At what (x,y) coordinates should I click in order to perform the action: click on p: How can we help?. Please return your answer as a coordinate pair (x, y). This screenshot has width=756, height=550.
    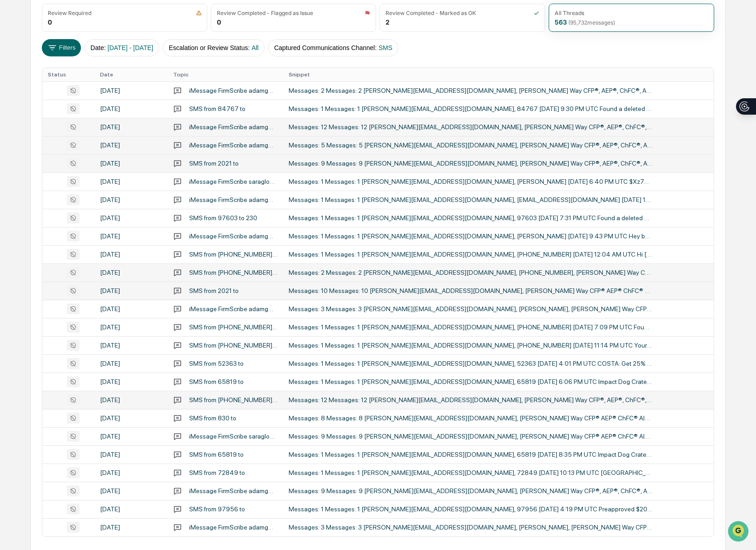
    Looking at the image, I should click on (87, 26).